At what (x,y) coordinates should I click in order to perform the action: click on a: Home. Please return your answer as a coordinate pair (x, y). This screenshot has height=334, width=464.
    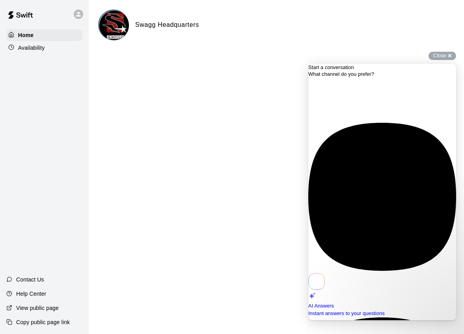
    Looking at the image, I should click on (44, 35).